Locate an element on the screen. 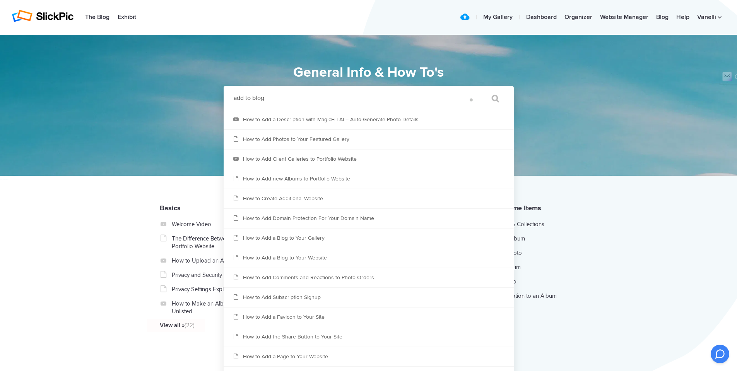 This screenshot has height=371, width=737. a: How to Add a Blog to Your Gallery is located at coordinates (369, 238).